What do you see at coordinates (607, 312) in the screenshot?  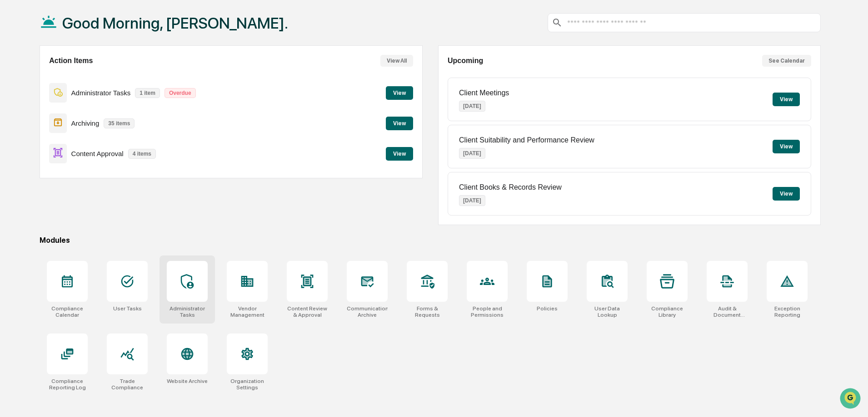 I see `div: User Data Lookup` at bounding box center [607, 312].